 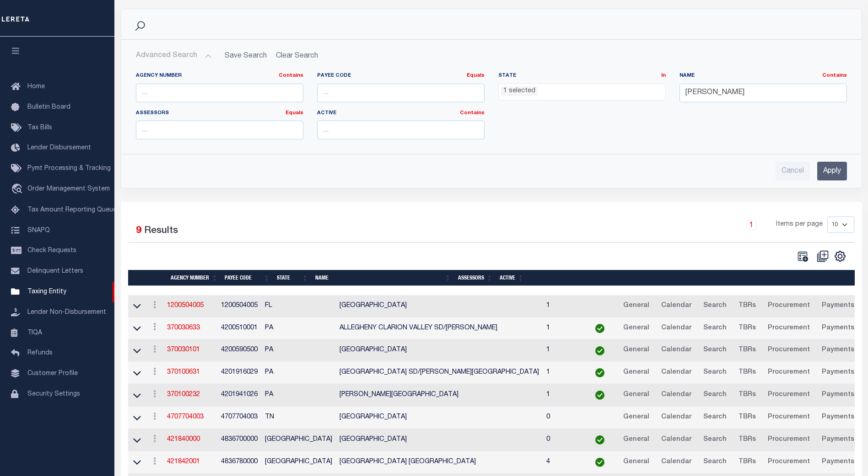 What do you see at coordinates (475, 278) in the screenshot?
I see `th: Assessors: activate to sort column ascending` at bounding box center [475, 278].